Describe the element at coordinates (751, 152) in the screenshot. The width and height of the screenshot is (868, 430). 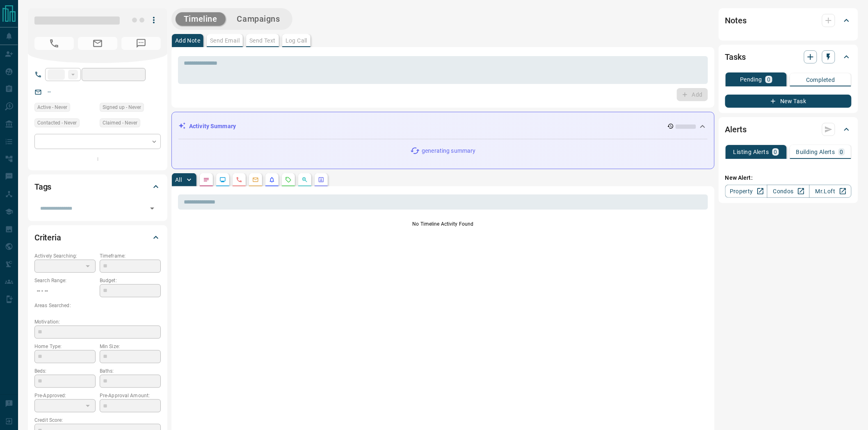
I see `p: Listing Alerts` at that location.